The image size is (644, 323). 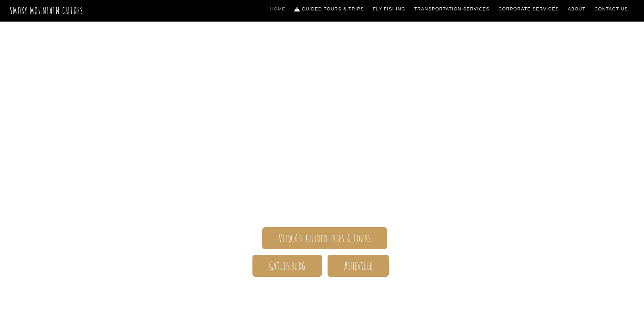 I want to click on a: Asheville, so click(x=358, y=265).